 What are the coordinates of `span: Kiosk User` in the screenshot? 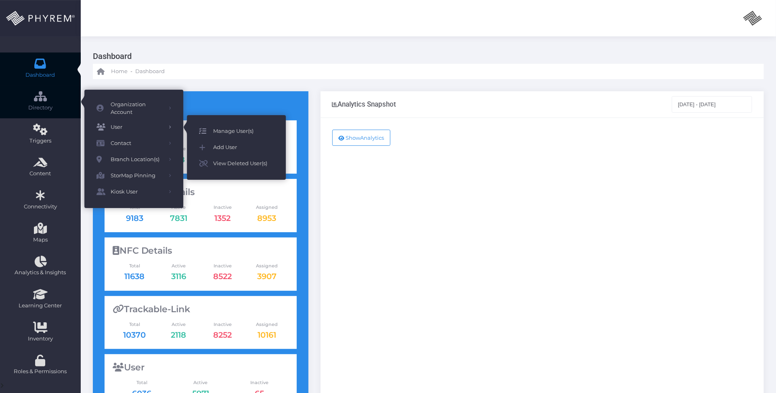 It's located at (137, 192).